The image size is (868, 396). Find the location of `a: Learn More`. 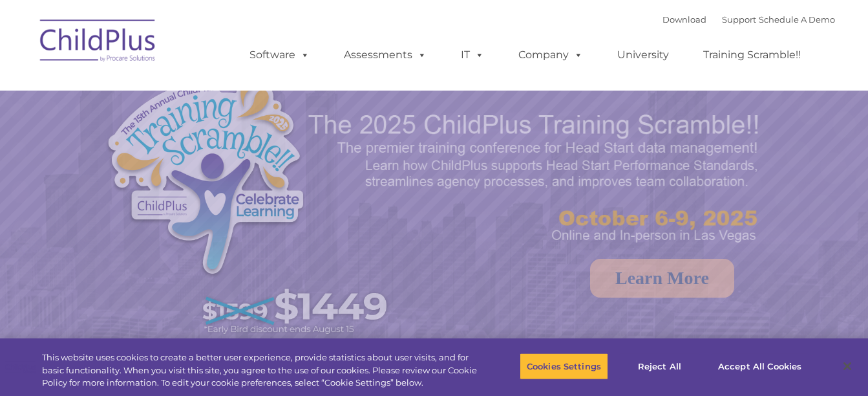

a: Learn More is located at coordinates (662, 278).